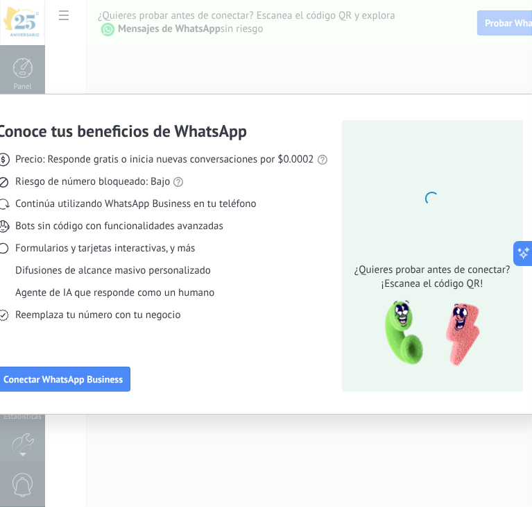 Image resolution: width=532 pixels, height=507 pixels. I want to click on span: Reemplaza tu número con tu negocio, so click(98, 315).